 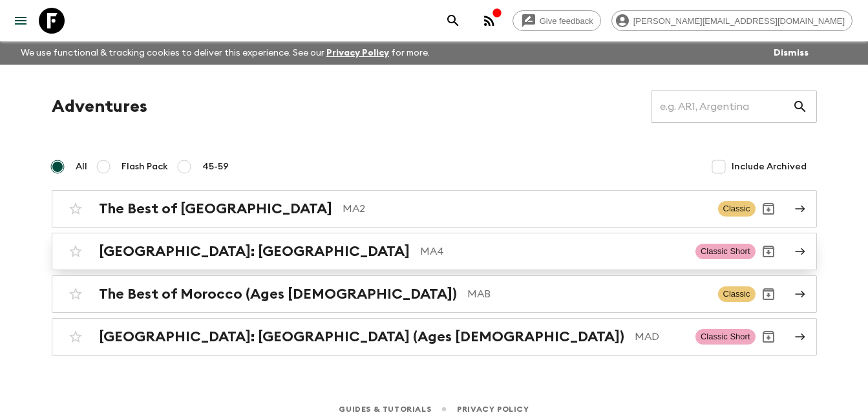 I want to click on a: Privacy Policy, so click(x=357, y=53).